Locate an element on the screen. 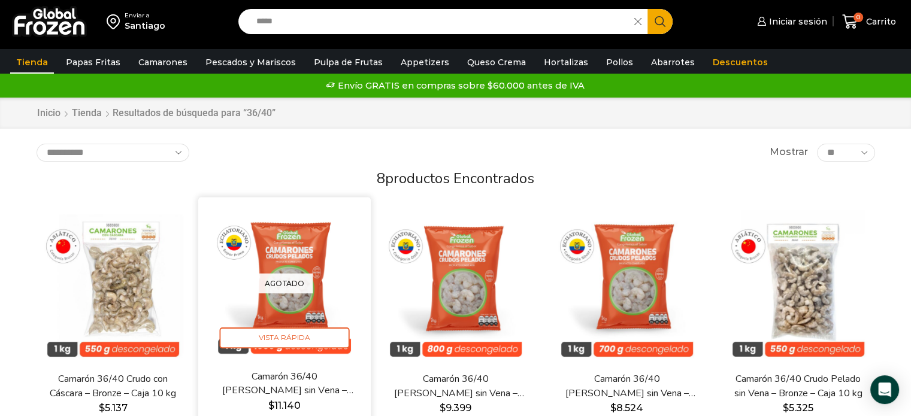 The width and height of the screenshot is (911, 416). div: Open Intercom Messenger is located at coordinates (885, 390).